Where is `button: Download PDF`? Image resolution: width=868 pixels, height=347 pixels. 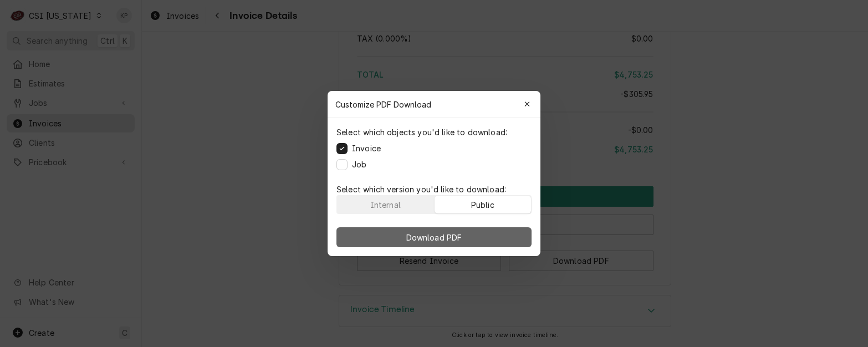
button: Download PDF is located at coordinates (434, 237).